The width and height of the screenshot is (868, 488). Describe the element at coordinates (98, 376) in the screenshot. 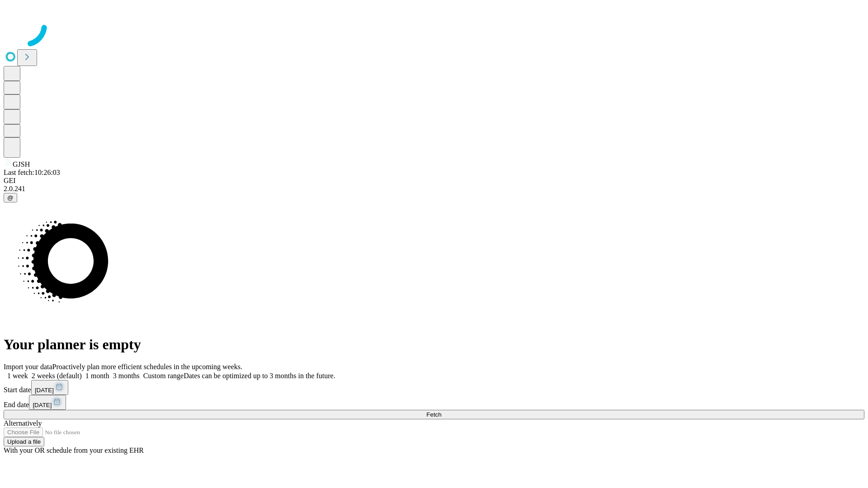

I see `span: 1 month` at that location.